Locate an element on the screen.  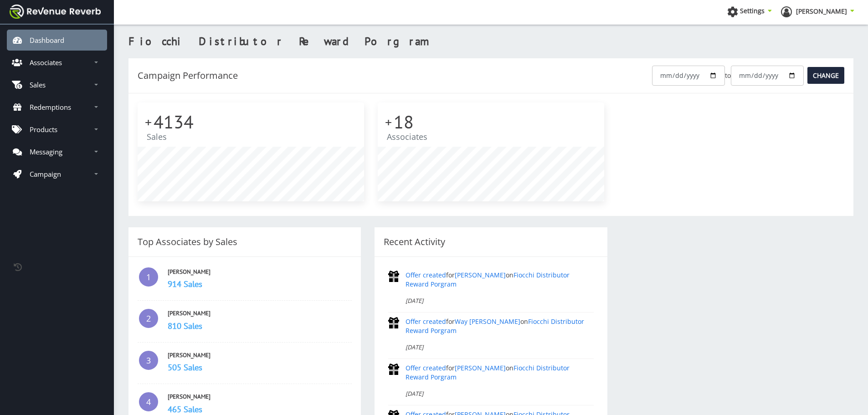
p: Products is located at coordinates (43, 130).